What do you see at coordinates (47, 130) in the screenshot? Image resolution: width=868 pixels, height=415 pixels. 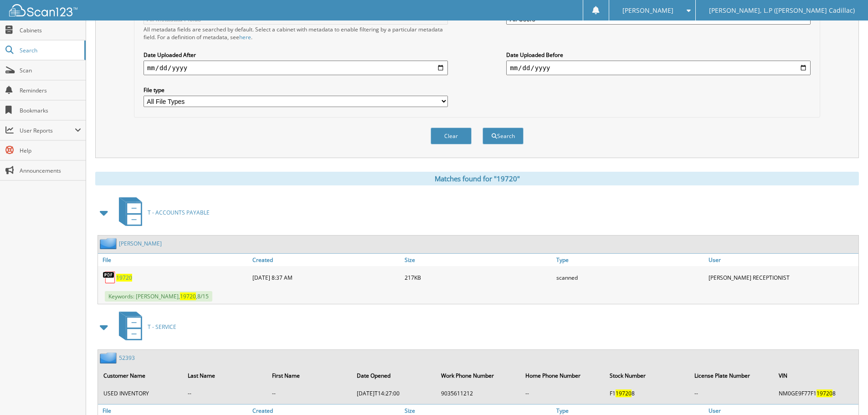 I see `span: User Reports` at bounding box center [47, 130].